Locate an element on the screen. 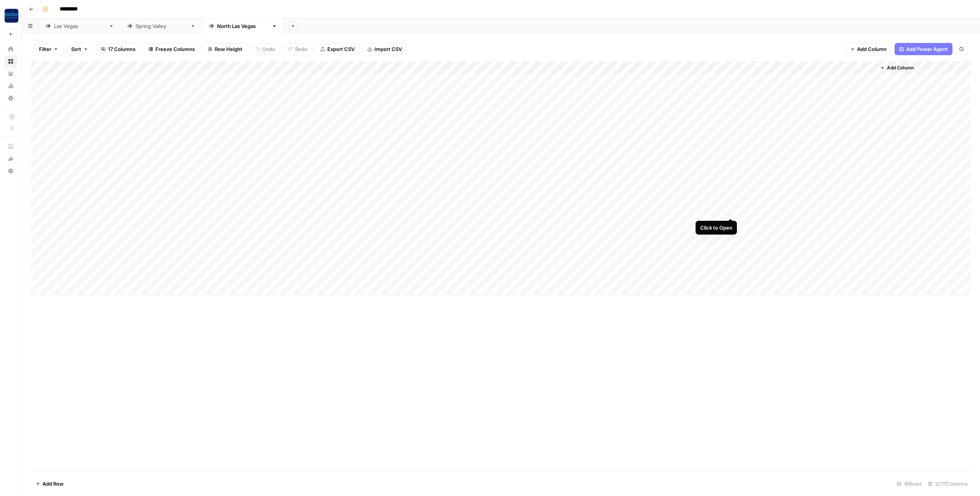  span: Add Row is located at coordinates (53, 483).